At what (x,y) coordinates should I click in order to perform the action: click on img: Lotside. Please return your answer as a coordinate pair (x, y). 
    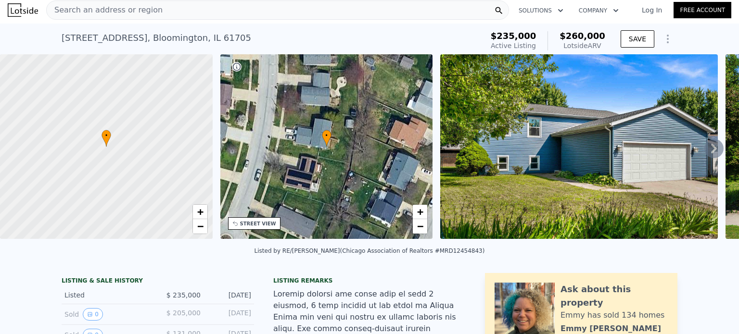
    Looking at the image, I should click on (23, 10).